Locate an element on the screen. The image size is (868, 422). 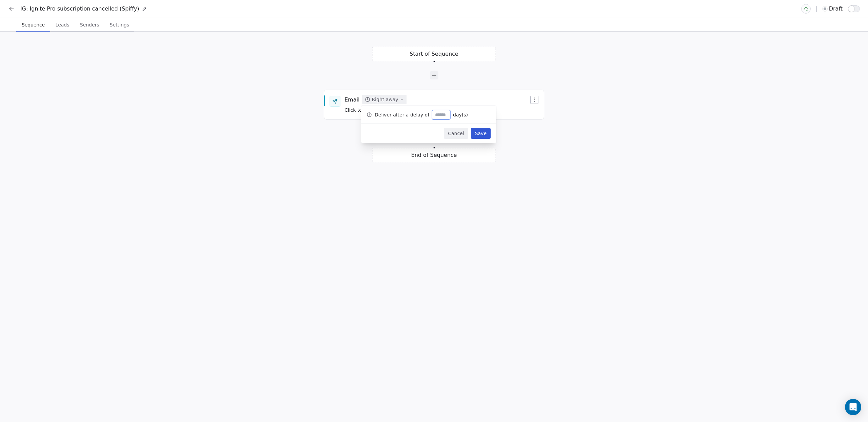
span: Senders is located at coordinates (90, 25).